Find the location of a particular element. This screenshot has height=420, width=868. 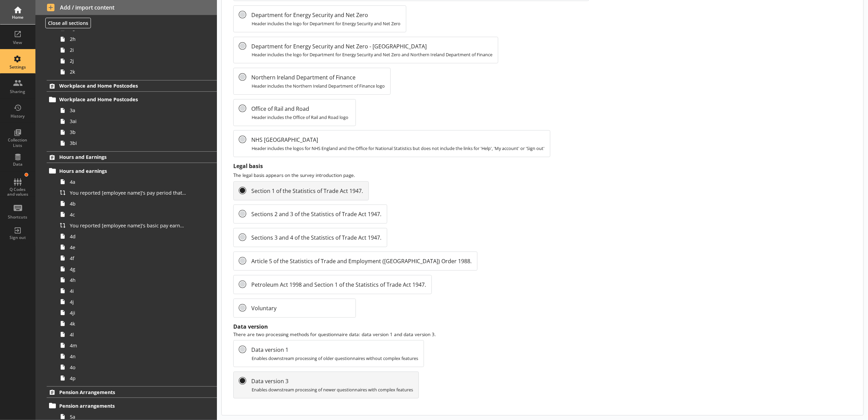

div: Home is located at coordinates (18, 18).